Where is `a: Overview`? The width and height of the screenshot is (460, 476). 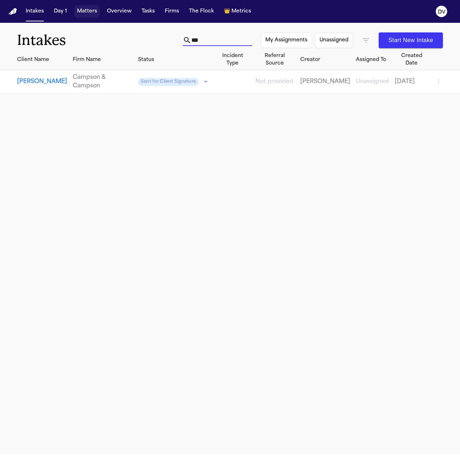
a: Overview is located at coordinates (119, 11).